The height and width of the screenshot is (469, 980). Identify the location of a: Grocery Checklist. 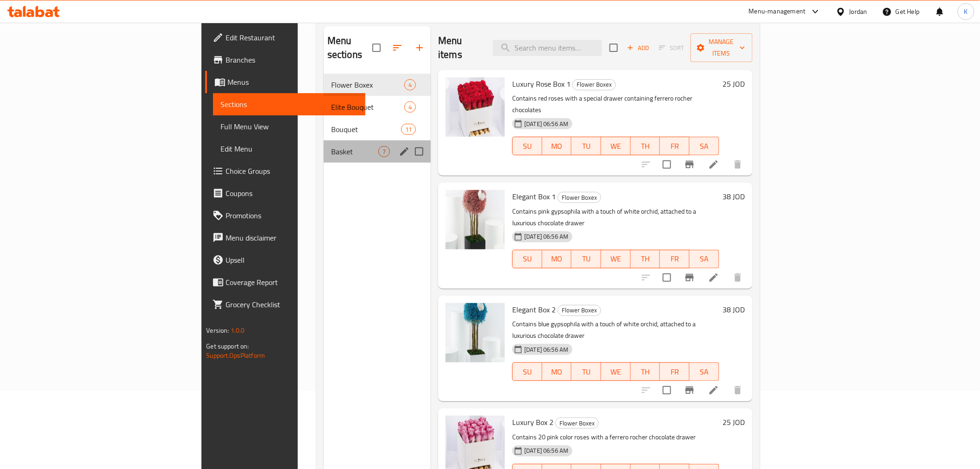
(285, 305).